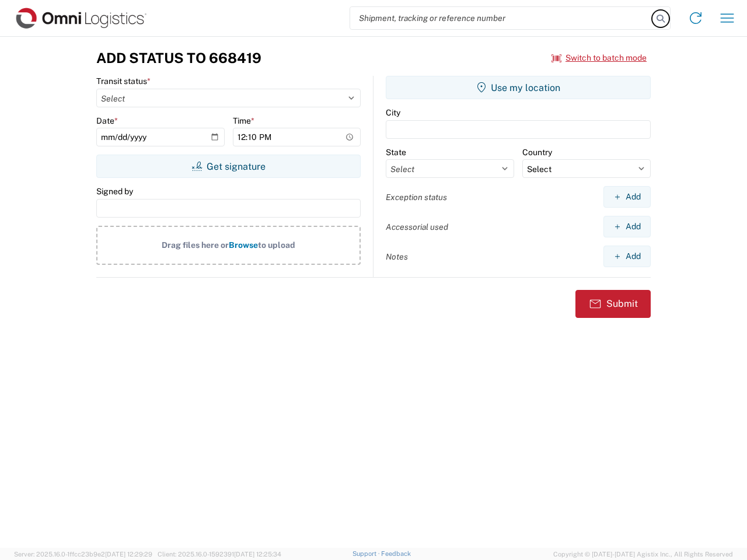  I want to click on button: Submit, so click(613, 304).